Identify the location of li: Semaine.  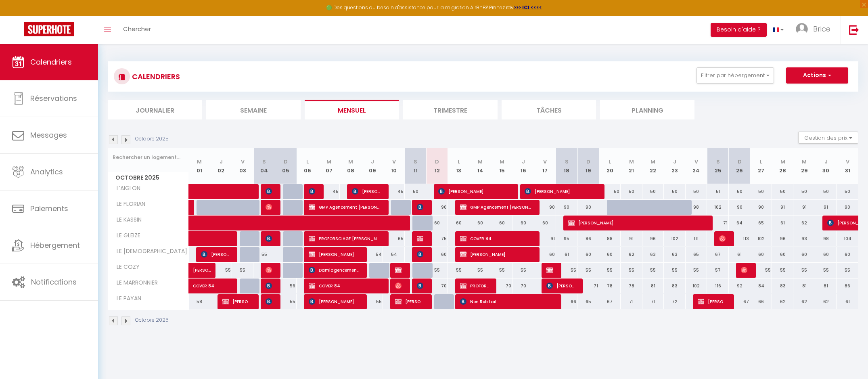
(253, 109).